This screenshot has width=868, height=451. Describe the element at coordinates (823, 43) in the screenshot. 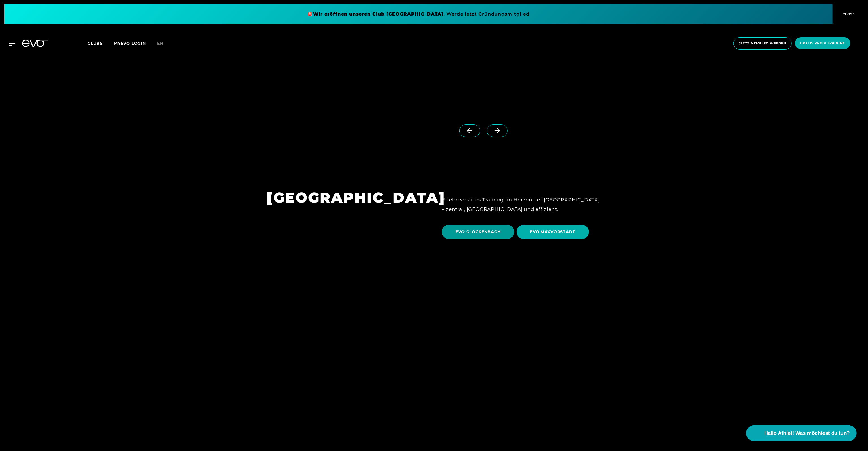

I see `span: Gratis Probetraining` at that location.